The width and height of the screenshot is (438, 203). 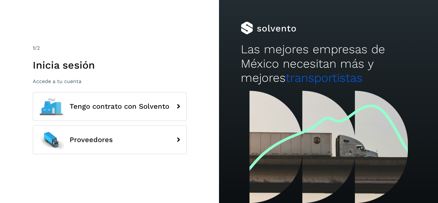 What do you see at coordinates (119, 106) in the screenshot?
I see `span: Tengo contrato con Solvento` at bounding box center [119, 106].